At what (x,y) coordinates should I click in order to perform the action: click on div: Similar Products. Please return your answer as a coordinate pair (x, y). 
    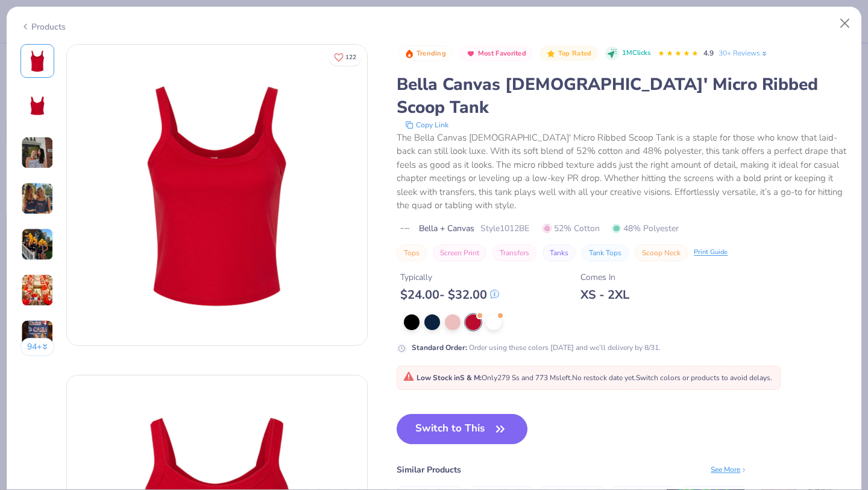
    Looking at the image, I should click on (429, 469).